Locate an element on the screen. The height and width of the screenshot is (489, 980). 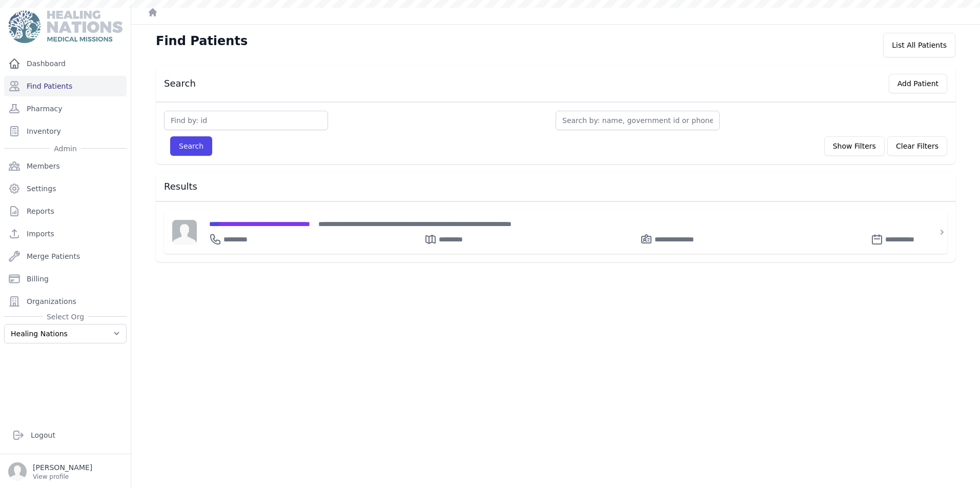
button: Search is located at coordinates (191, 146).